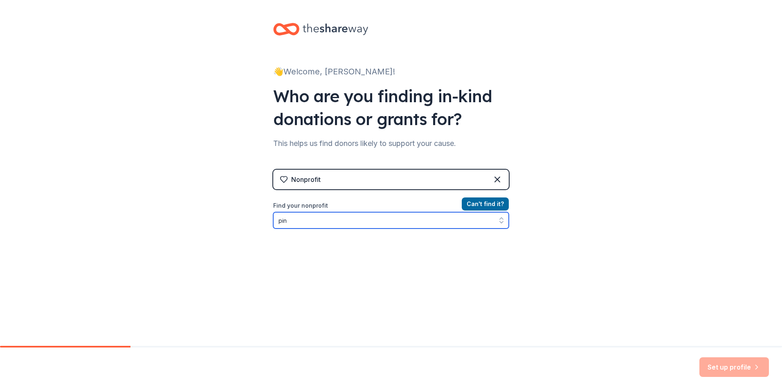 This screenshot has height=390, width=782. What do you see at coordinates (485, 204) in the screenshot?
I see `button: Can't find it?` at bounding box center [485, 204].